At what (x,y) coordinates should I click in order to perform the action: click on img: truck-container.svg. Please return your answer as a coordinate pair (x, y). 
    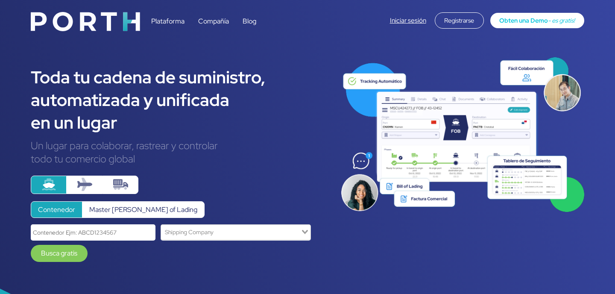
    Looking at the image, I should click on (120, 184).